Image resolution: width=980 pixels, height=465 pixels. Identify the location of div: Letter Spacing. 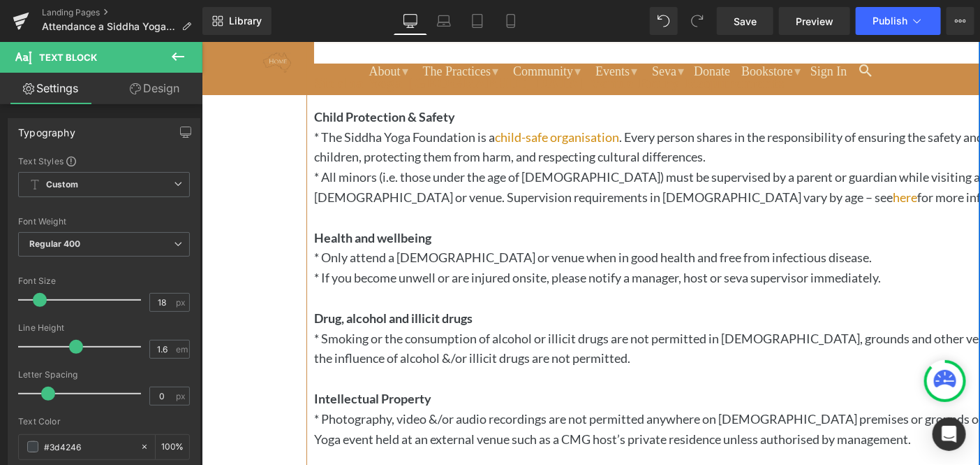
(104, 375).